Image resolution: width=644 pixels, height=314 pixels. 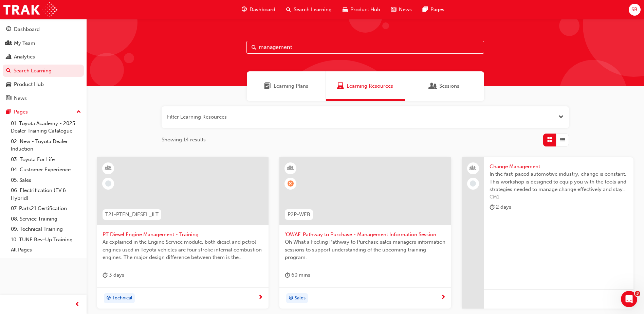 What do you see at coordinates (43, 112) in the screenshot?
I see `button: Pages` at bounding box center [43, 112].